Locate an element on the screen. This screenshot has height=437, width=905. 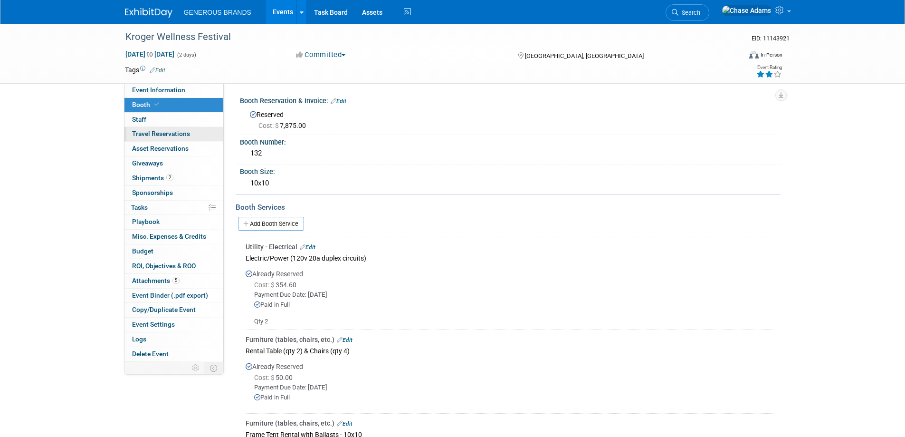
span: Event Binder (.pdf export) is located at coordinates (170, 295).